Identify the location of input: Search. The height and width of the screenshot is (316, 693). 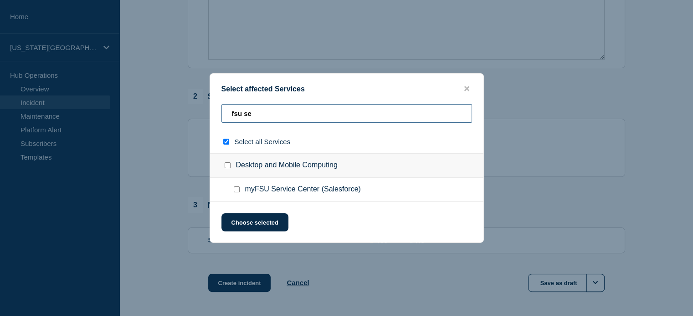
(347, 113).